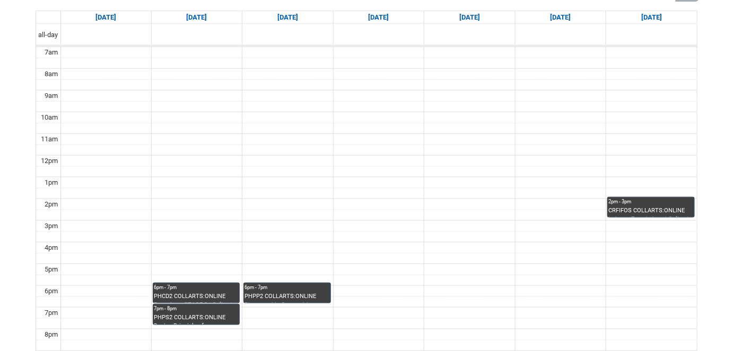 The height and width of the screenshot is (351, 733). What do you see at coordinates (469, 17) in the screenshot?
I see `a: Go to October 23, 2025` at bounding box center [469, 17].